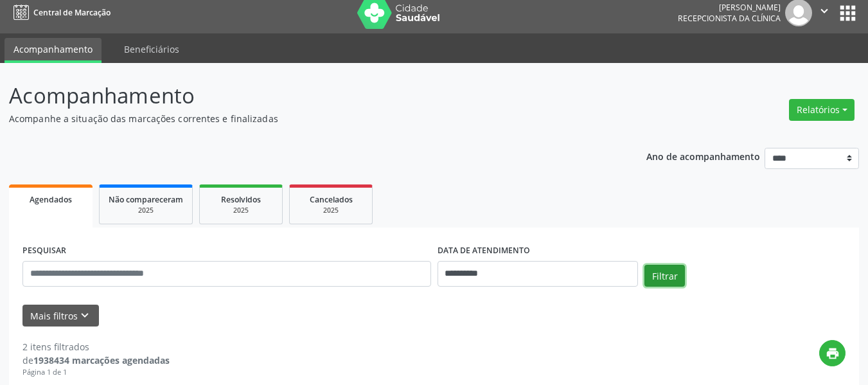  Describe the element at coordinates (96, 372) in the screenshot. I see `div: Página 1 de 1` at that location.